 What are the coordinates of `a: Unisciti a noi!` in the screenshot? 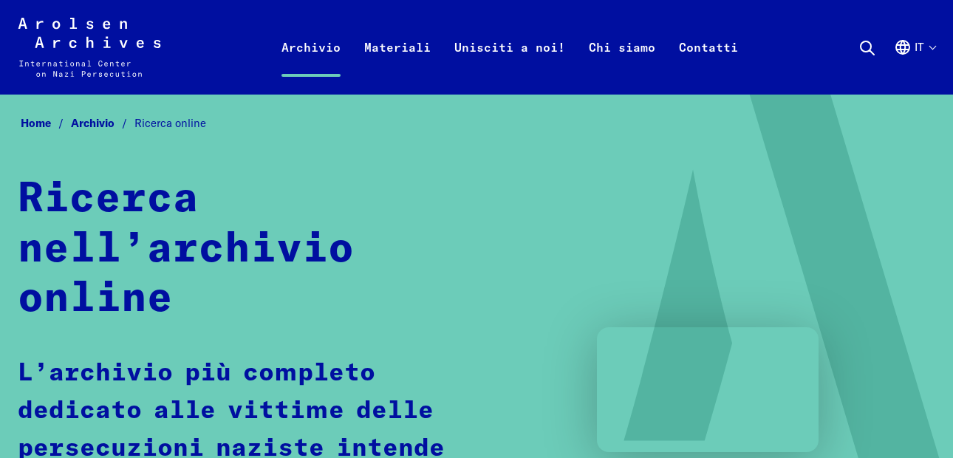 It's located at (510, 65).